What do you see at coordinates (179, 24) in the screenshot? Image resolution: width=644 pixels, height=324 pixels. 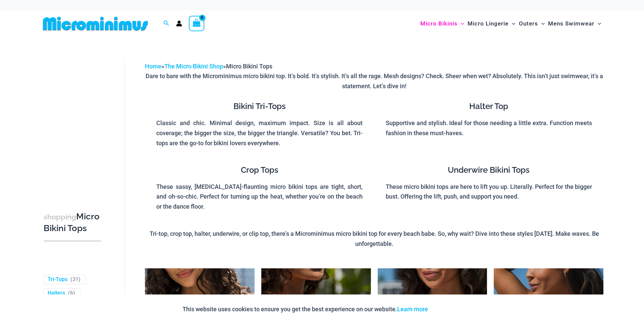 I see `a: Account icon link` at bounding box center [179, 24].